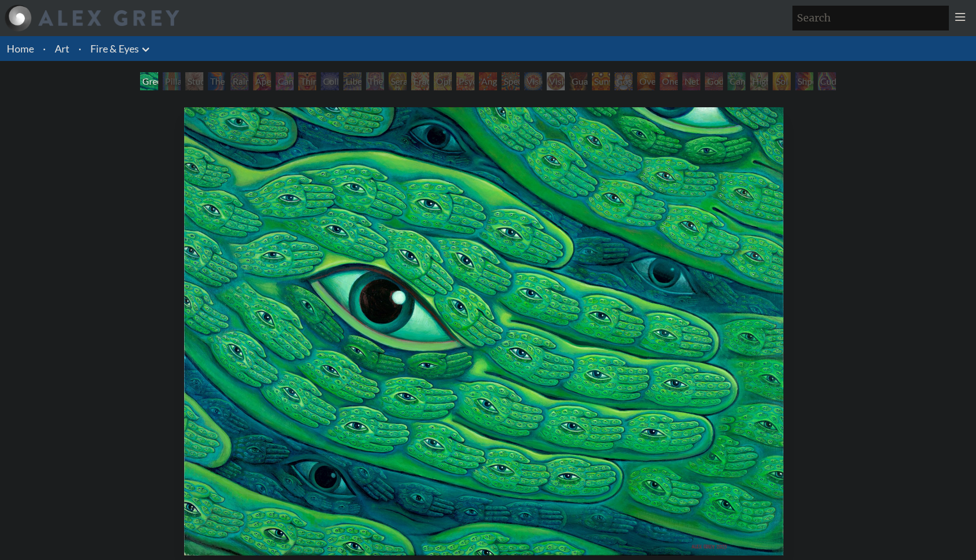 The width and height of the screenshot is (976, 560). I want to click on div: Oversoul, so click(646, 81).